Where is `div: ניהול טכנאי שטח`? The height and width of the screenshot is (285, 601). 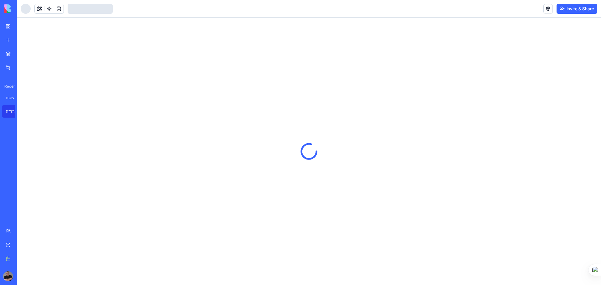 div: ניהול טכנאי שטח is located at coordinates (14, 98).